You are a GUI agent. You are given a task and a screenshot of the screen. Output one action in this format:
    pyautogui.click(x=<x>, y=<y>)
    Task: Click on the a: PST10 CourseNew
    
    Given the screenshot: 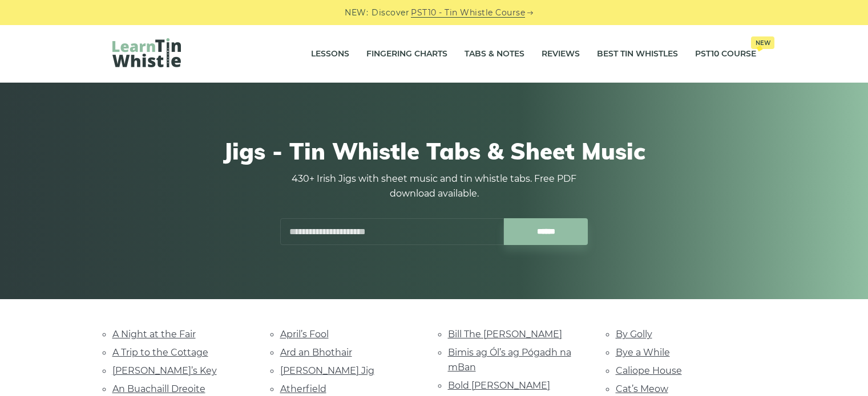 What is the action you would take?
    pyautogui.click(x=726, y=54)
    